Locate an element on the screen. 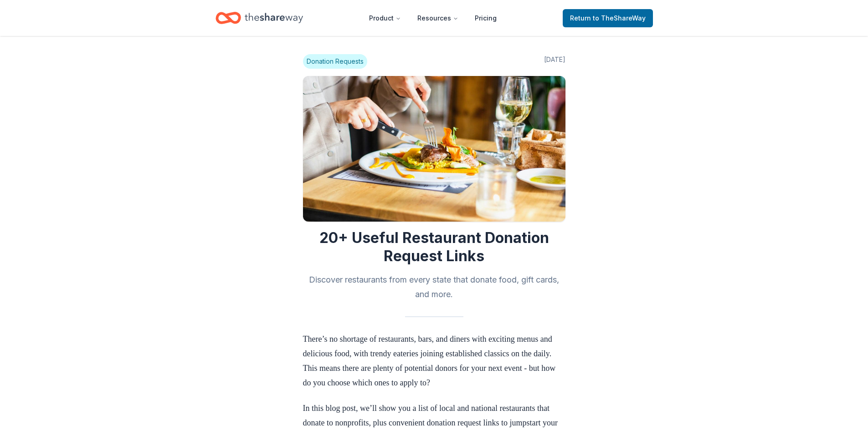 This screenshot has width=868, height=430. img: Image for 20+ Useful Restaurant Donation Request Links is located at coordinates (434, 149).